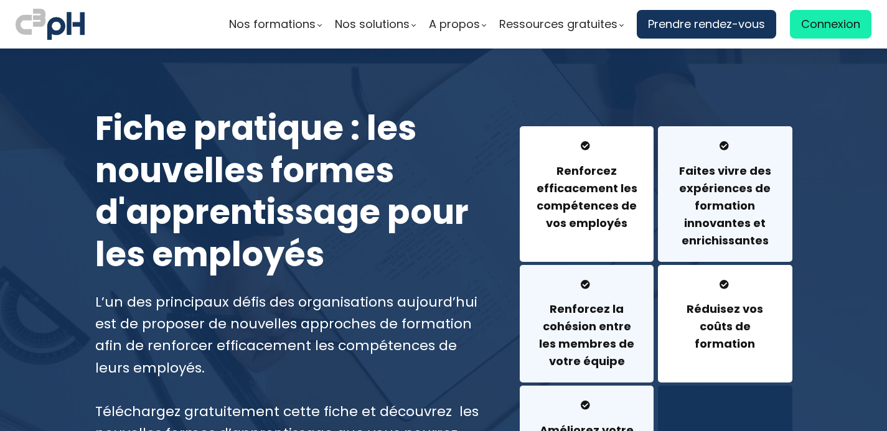 The image size is (887, 431). Describe the element at coordinates (725, 205) in the screenshot. I see `h4: Faites vivre des expériences de formation innovantes et enrichissantes​` at that location.